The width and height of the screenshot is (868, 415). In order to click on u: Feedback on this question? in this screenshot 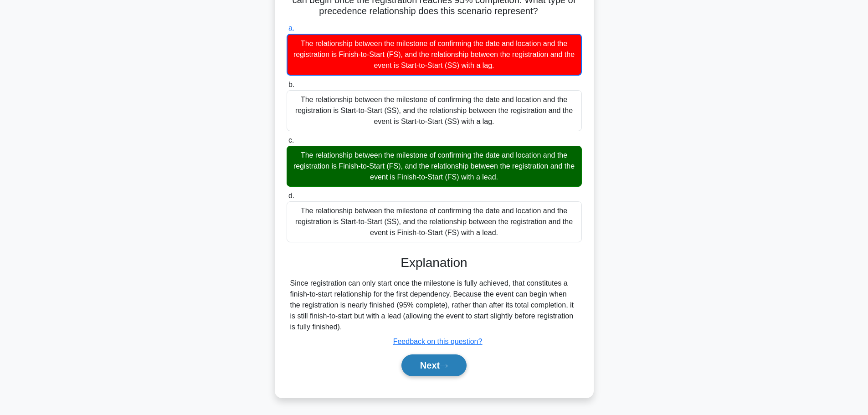, I will do `click(438, 341)`.